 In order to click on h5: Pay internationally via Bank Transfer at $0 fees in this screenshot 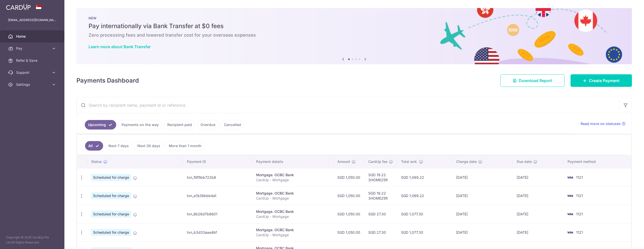, I will do `click(354, 26)`.